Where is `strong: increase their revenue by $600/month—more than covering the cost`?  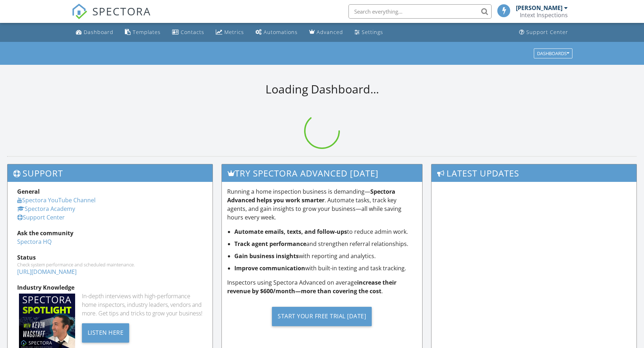
strong: increase their revenue by $600/month—more than covering the cost is located at coordinates (311, 287).